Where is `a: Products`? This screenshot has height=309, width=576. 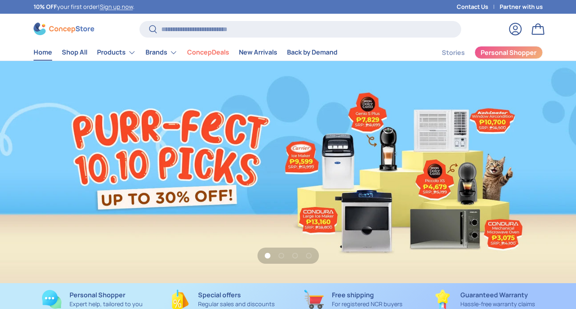 a: Products is located at coordinates (116, 53).